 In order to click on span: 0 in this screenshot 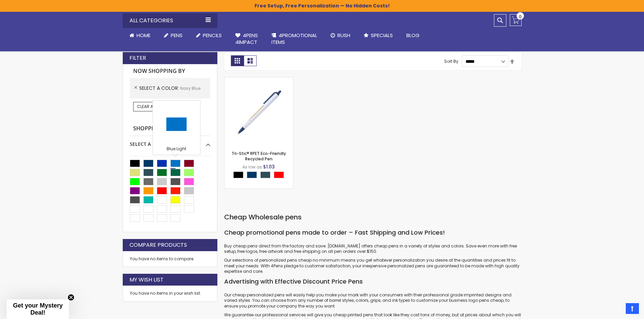, I will do `click(520, 17)`.